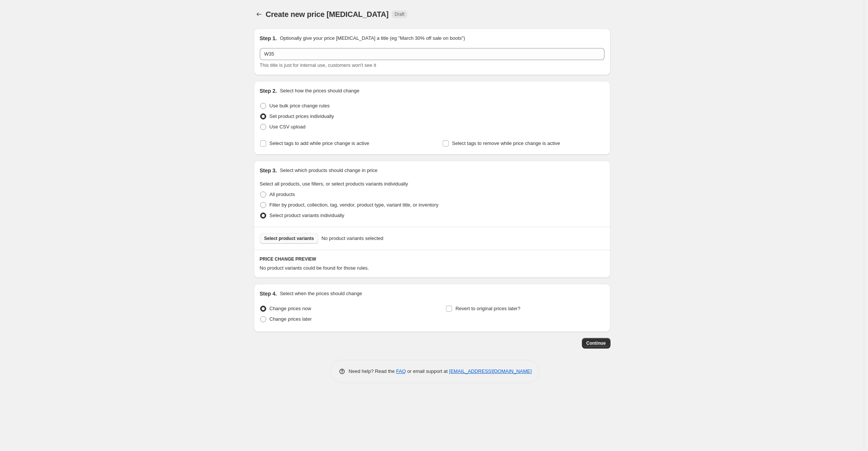  I want to click on h2: Step 3., so click(269, 171).